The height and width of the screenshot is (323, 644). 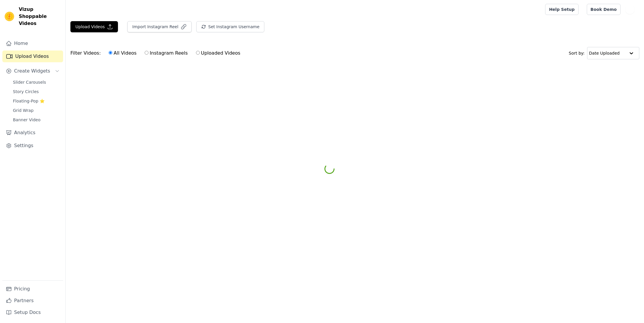 What do you see at coordinates (32, 71) in the screenshot?
I see `button: Create Widgets` at bounding box center [32, 71].